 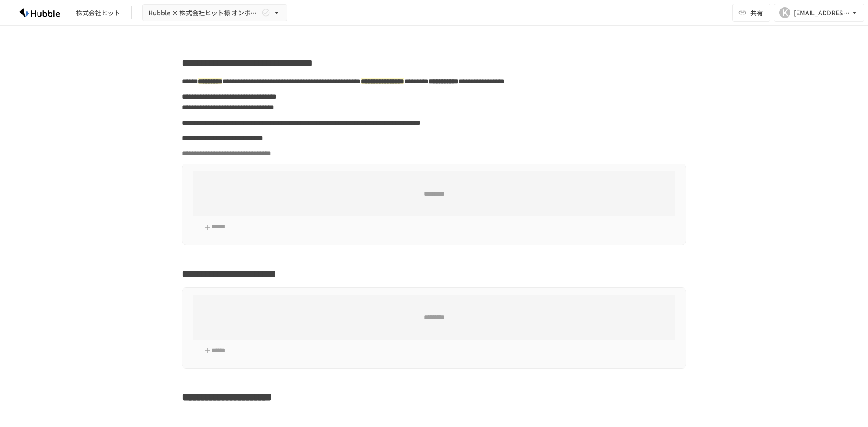 What do you see at coordinates (751, 13) in the screenshot?
I see `button: 共有` at bounding box center [751, 13].